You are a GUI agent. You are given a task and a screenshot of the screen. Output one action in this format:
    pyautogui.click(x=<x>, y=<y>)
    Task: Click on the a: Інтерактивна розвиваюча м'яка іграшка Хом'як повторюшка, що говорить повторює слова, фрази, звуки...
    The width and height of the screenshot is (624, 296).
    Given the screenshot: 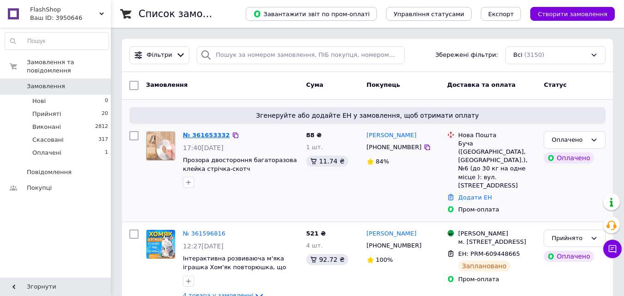 What is the action you would take?
    pyautogui.click(x=236, y=271)
    